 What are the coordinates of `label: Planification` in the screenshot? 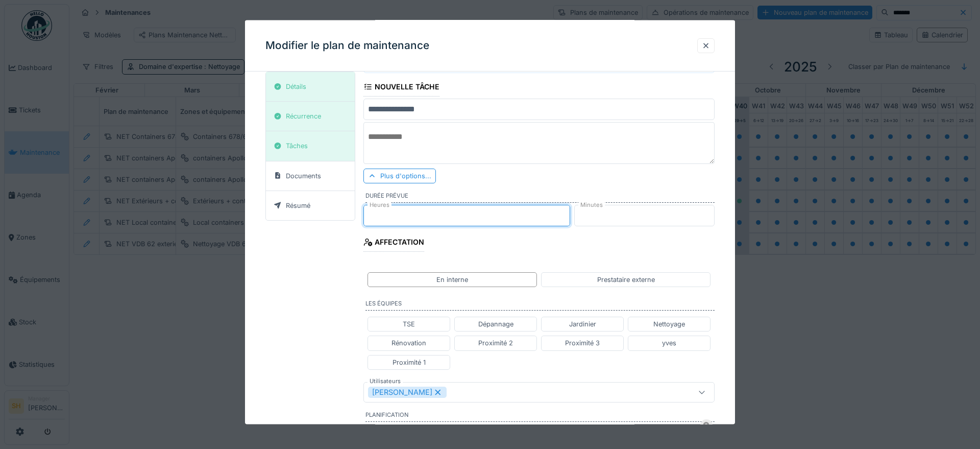 It's located at (540, 416).